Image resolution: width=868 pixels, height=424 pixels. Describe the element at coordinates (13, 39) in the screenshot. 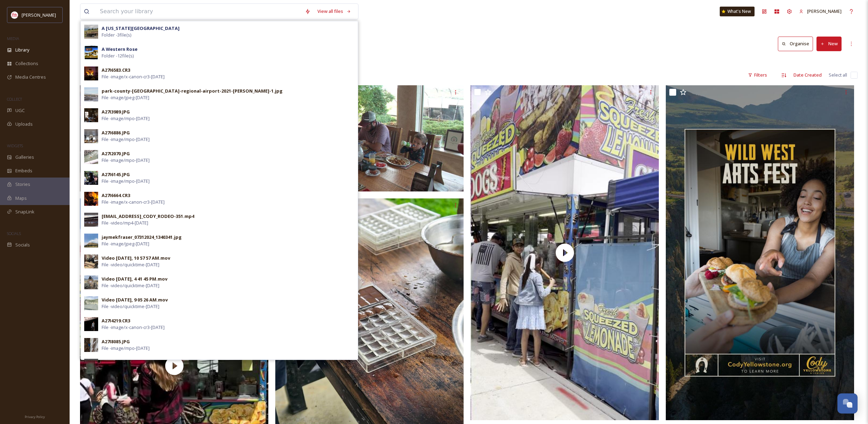

I see `span: MEDIA` at that location.